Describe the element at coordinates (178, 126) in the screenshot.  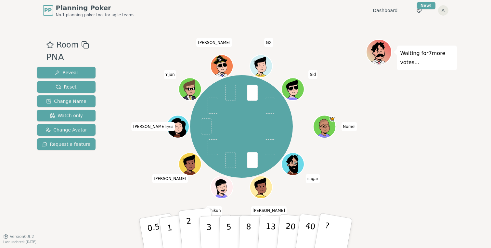
I see `button: Click to change your avatar` at that location.